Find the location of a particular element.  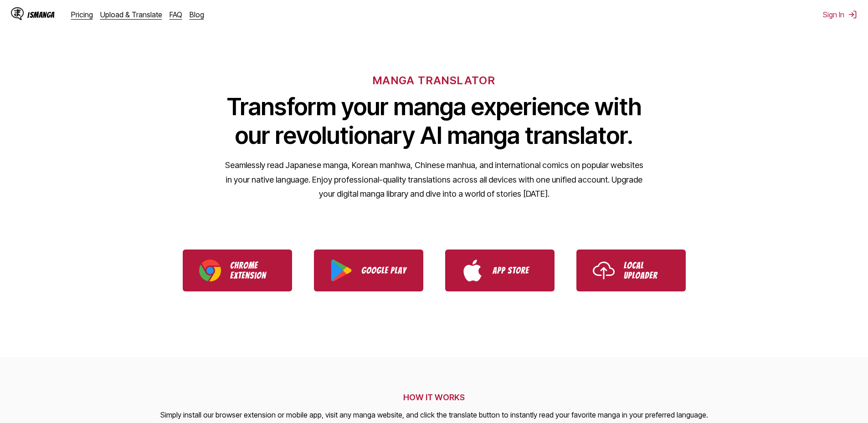

a: Download IsManga Chrome Extension is located at coordinates (238, 270).